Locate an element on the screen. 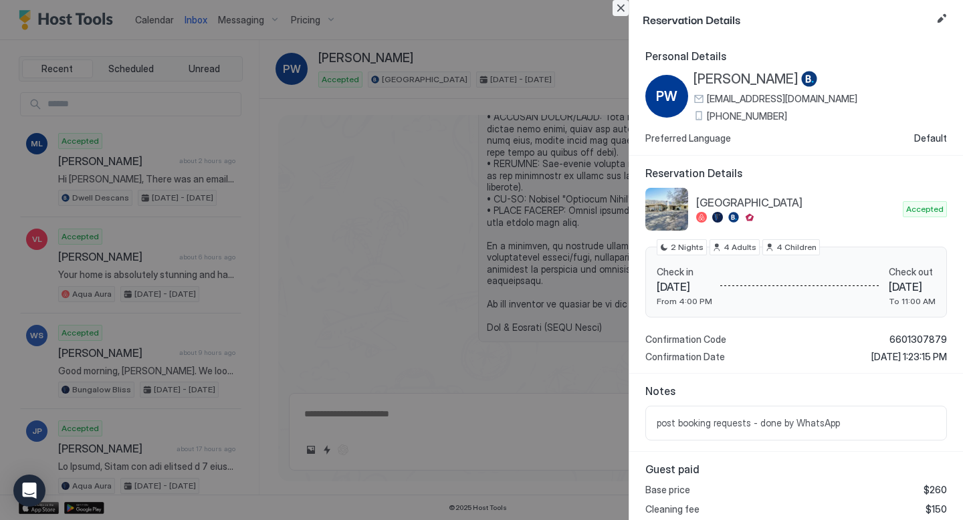  span: Base price is located at coordinates (667, 490).